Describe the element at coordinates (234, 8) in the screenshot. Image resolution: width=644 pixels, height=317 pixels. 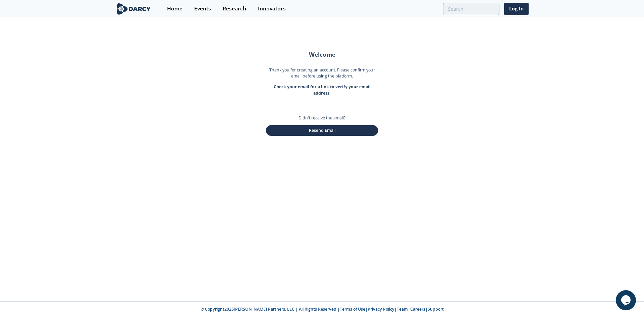
I see `div: Research` at that location.